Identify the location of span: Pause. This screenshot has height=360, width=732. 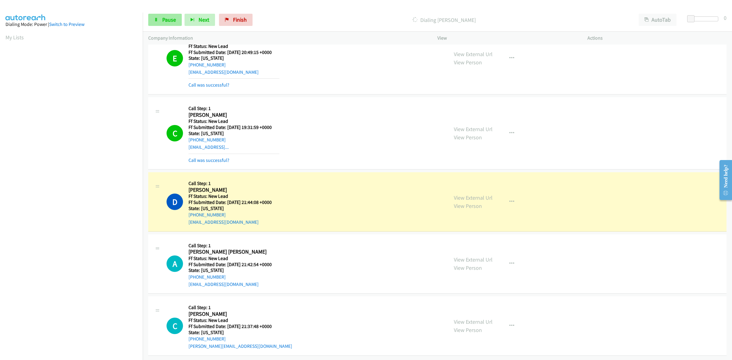
(169, 20).